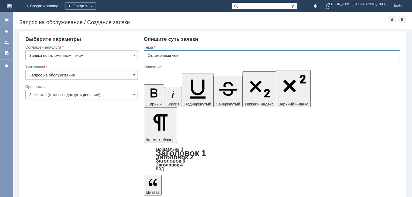 This screenshot has width=412, height=197. I want to click on button: Верхний индекс, so click(293, 88).